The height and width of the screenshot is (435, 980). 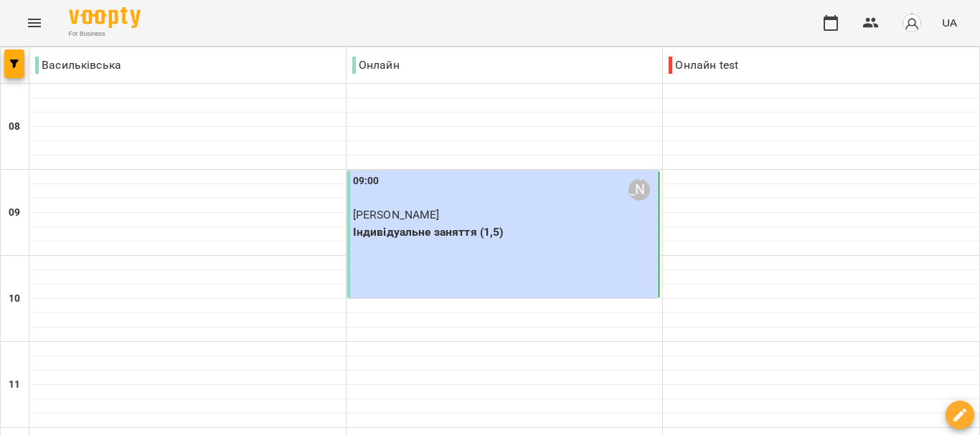 What do you see at coordinates (949, 22) in the screenshot?
I see `button: UA` at bounding box center [949, 22].